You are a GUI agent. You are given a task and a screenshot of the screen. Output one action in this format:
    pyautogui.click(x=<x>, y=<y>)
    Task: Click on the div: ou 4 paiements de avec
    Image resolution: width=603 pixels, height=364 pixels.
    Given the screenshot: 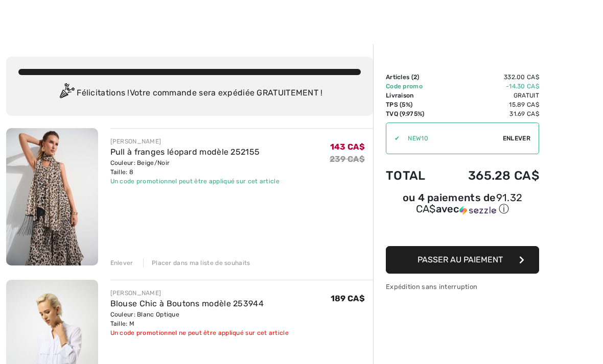 What is the action you would take?
    pyautogui.click(x=463, y=204)
    